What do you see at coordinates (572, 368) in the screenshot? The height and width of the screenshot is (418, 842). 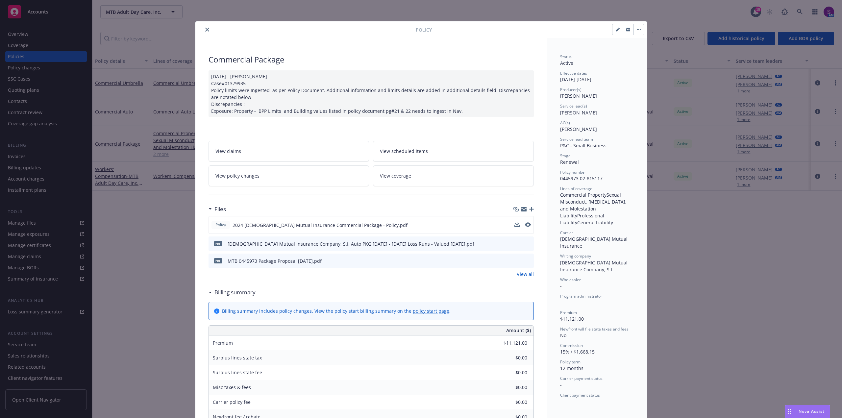 I see `span: 12 months` at bounding box center [572, 368].